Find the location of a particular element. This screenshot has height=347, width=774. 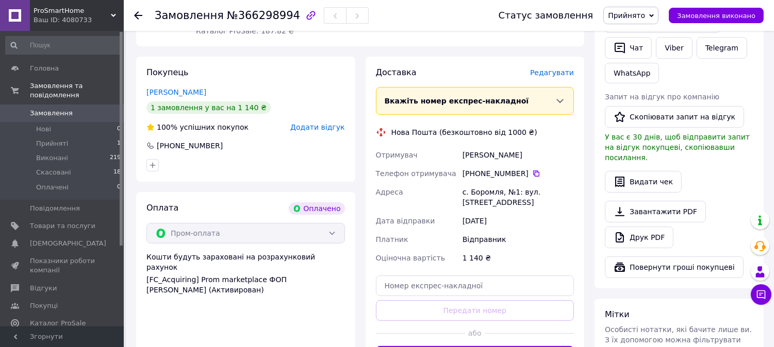

span: Замовлення та повідомлення is located at coordinates (77, 91).